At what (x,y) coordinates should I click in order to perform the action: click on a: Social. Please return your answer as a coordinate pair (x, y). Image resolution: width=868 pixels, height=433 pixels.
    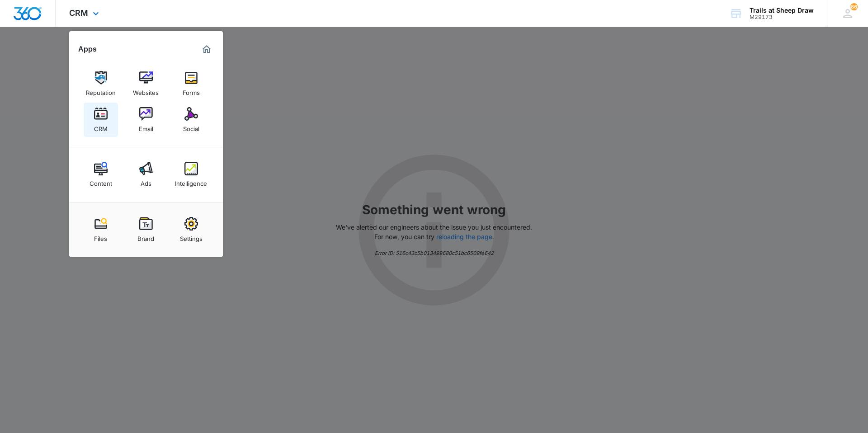
    Looking at the image, I should click on (191, 120).